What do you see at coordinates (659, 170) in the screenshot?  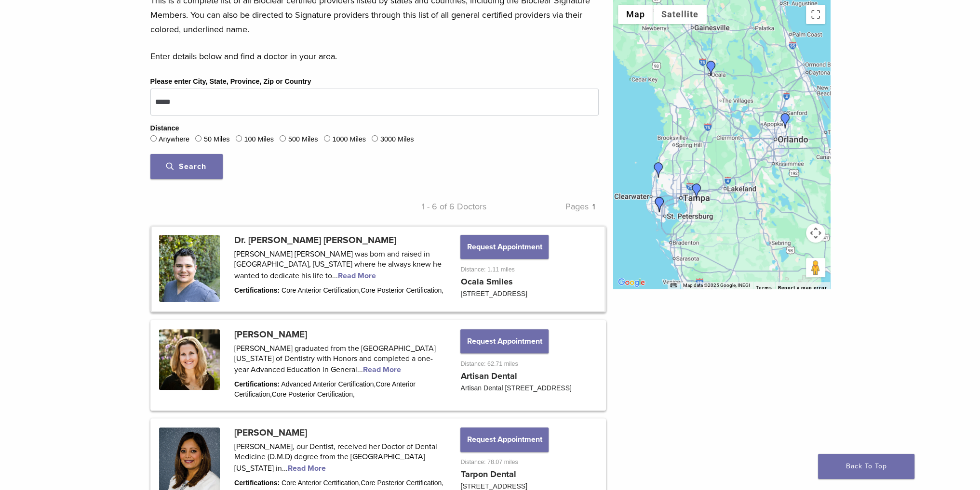 I see `div: Dr. Seema Amin` at bounding box center [659, 170].